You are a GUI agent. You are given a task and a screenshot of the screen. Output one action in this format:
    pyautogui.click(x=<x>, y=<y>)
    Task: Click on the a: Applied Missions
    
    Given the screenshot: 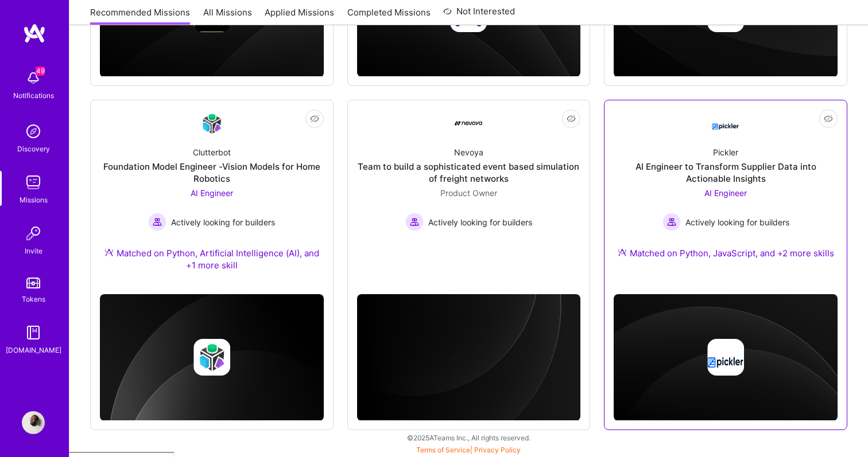 What is the action you would take?
    pyautogui.click(x=299, y=16)
    